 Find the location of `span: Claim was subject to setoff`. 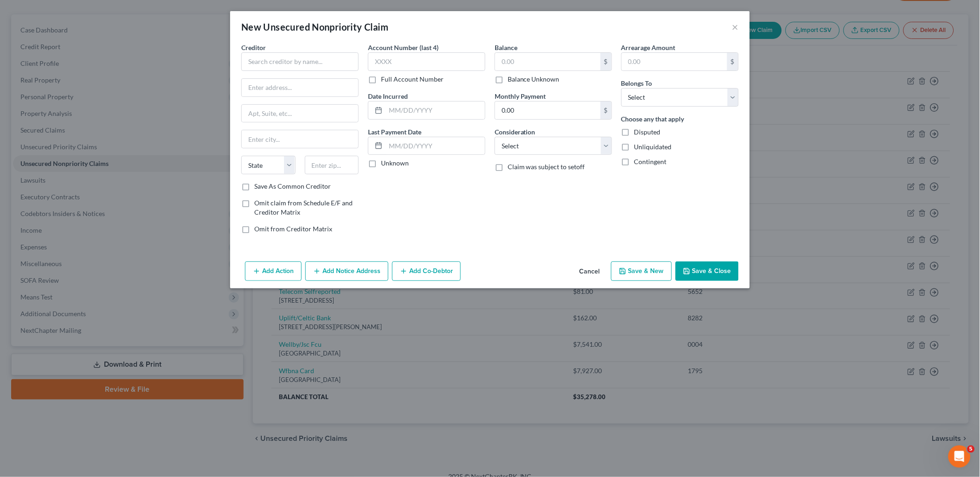

span: Claim was subject to setoff is located at coordinates (546, 167).